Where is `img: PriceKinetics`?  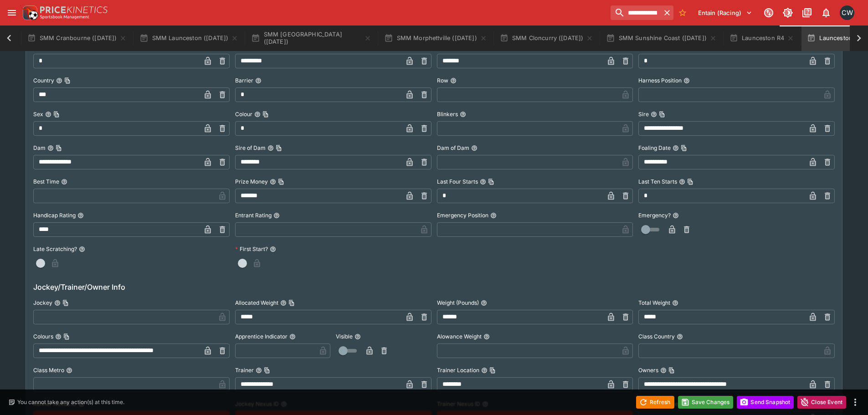 img: PriceKinetics is located at coordinates (74, 9).